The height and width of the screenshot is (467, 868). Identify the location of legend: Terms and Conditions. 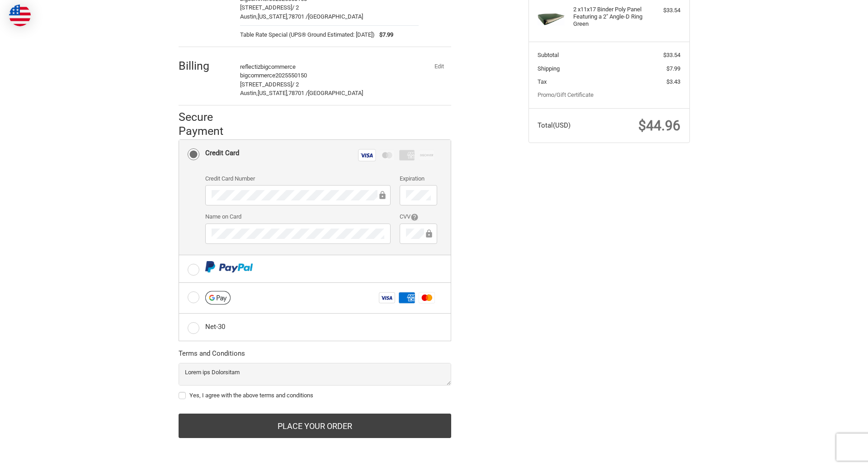
(212, 355).